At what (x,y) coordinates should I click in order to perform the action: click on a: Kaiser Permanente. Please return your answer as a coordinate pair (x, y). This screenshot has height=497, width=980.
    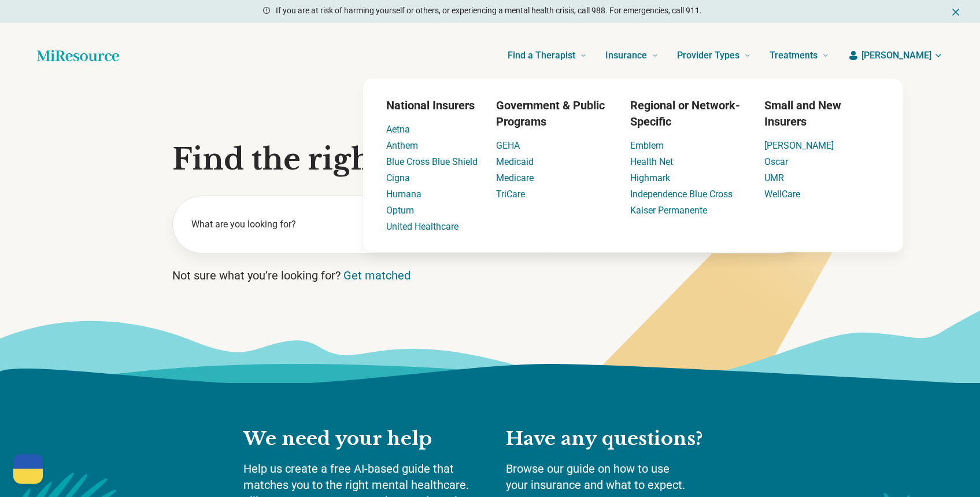
    Looking at the image, I should click on (668, 210).